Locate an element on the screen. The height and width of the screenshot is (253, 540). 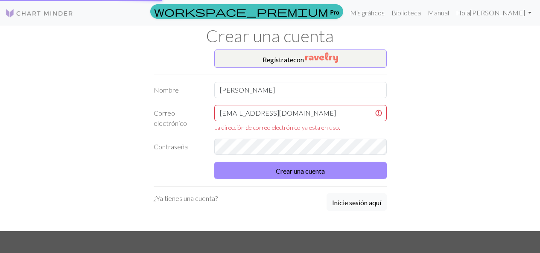
font: Regístrate is located at coordinates (278, 59).